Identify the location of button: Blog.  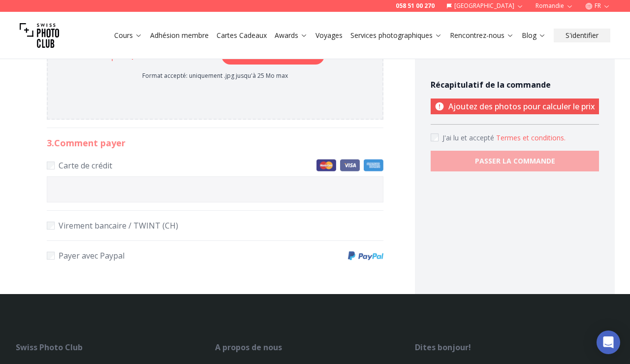
(533, 35).